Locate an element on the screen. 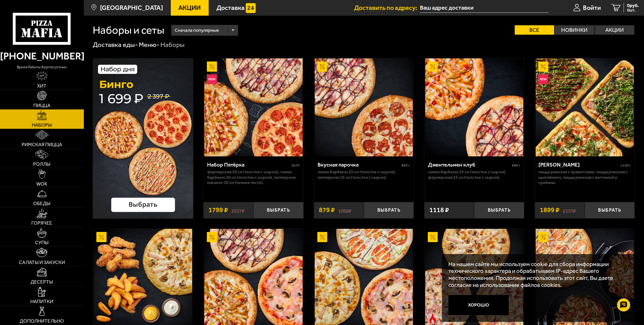 The height and width of the screenshot is (325, 644). span: 1118 ₽ is located at coordinates (439, 210).